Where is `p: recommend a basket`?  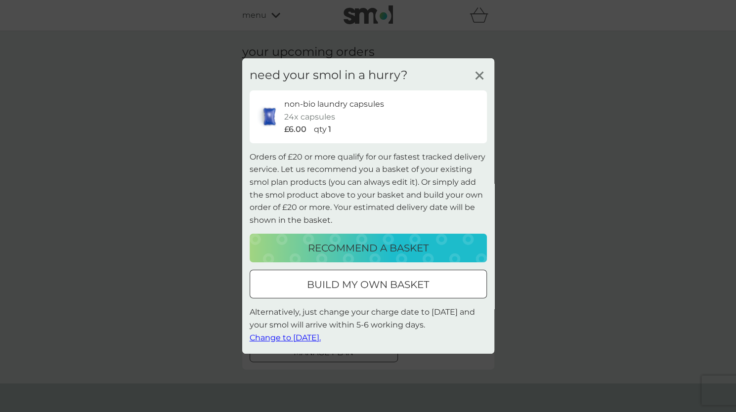
p: recommend a basket is located at coordinates (368, 248).